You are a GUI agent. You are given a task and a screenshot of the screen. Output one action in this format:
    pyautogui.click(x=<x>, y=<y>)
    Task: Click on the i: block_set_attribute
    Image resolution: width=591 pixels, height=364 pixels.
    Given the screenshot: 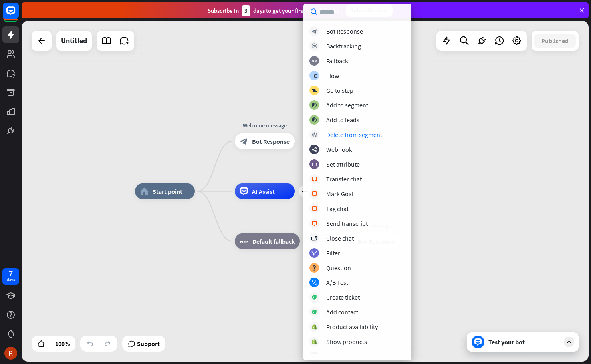 What is the action you would take?
    pyautogui.click(x=314, y=164)
    